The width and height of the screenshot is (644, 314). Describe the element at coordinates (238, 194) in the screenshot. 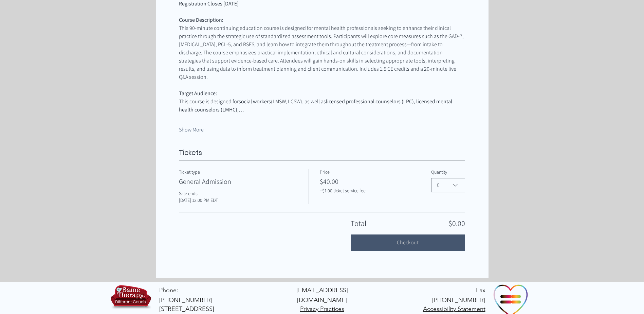

I see `p: Sale ends` at that location.